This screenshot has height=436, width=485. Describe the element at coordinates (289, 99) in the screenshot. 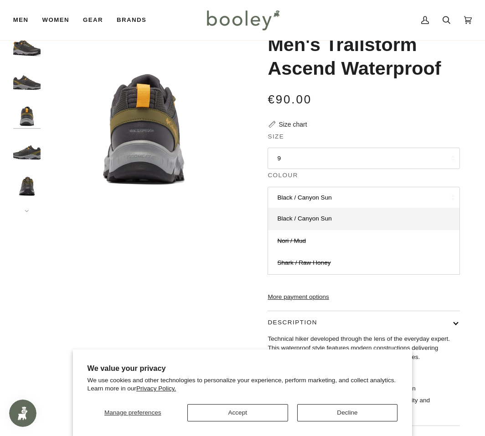

I see `span: €90.00` at that location.